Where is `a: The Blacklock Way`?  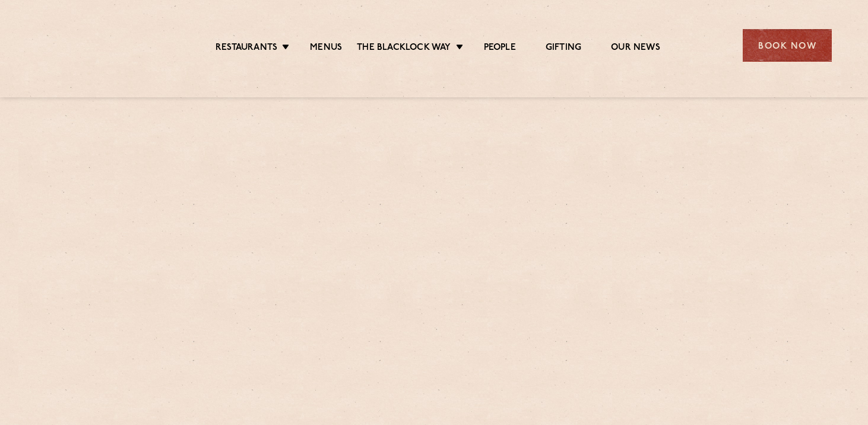
a: The Blacklock Way is located at coordinates (404, 48).